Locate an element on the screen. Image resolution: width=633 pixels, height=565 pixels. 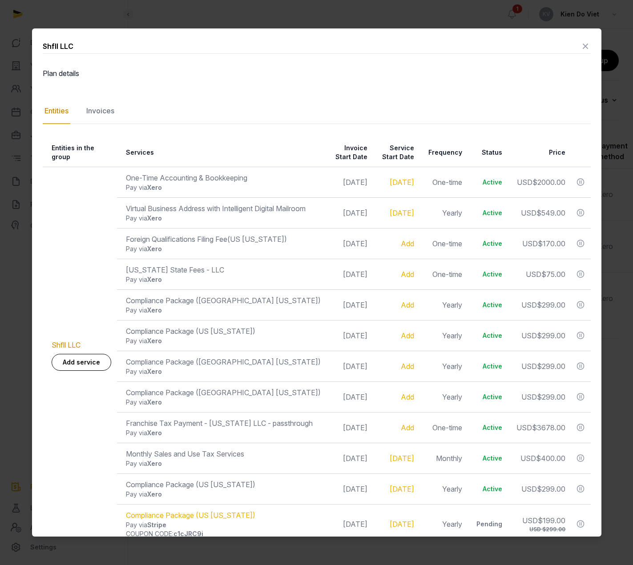
a: Shfll LLC is located at coordinates (66, 345).